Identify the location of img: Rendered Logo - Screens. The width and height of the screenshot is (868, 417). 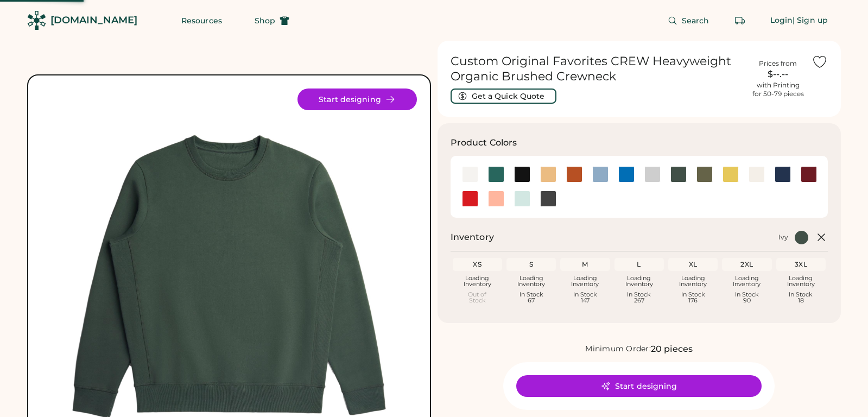
(36, 20).